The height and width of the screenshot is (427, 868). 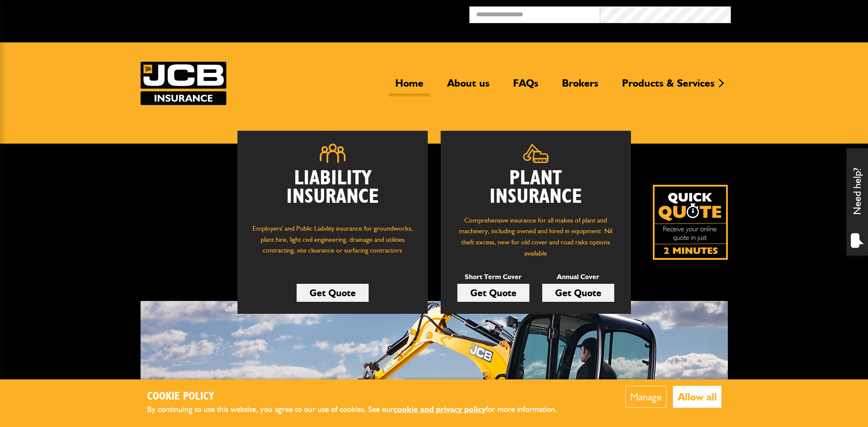 What do you see at coordinates (697, 397) in the screenshot?
I see `button: Allow all` at bounding box center [697, 397].